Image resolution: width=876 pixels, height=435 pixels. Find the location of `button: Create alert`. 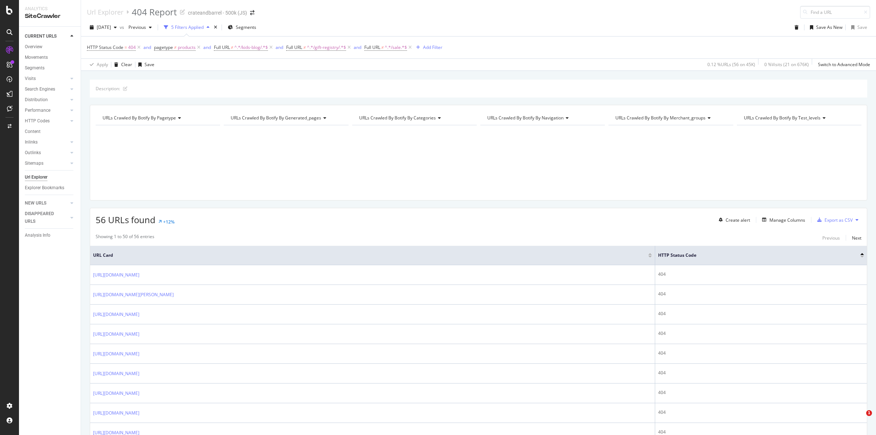

button: Create alert is located at coordinates (733, 220).